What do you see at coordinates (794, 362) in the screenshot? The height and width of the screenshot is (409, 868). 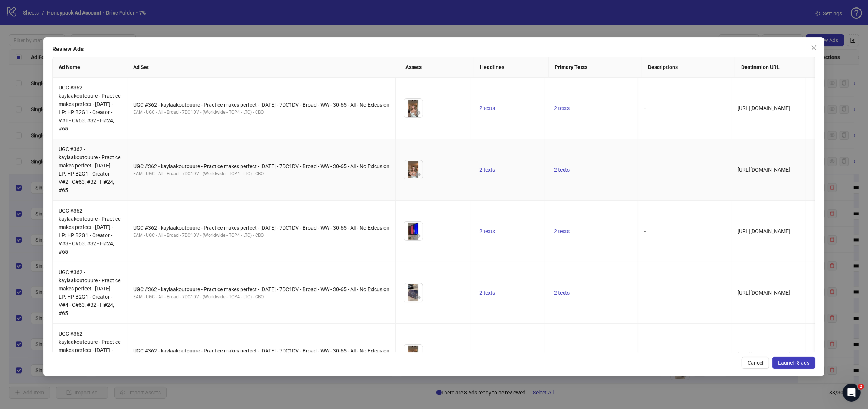 I see `span: Launch 8 ads` at bounding box center [794, 362].